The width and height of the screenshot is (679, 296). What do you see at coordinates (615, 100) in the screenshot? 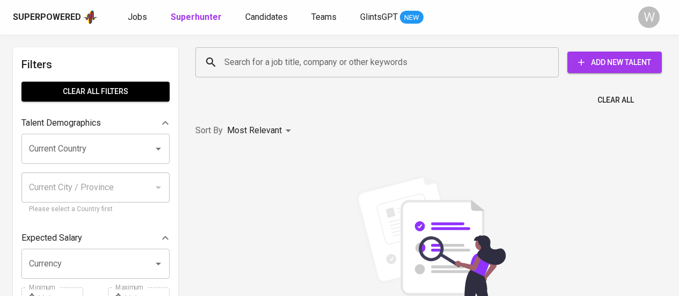
I see `span: Clear All` at bounding box center [615, 100].